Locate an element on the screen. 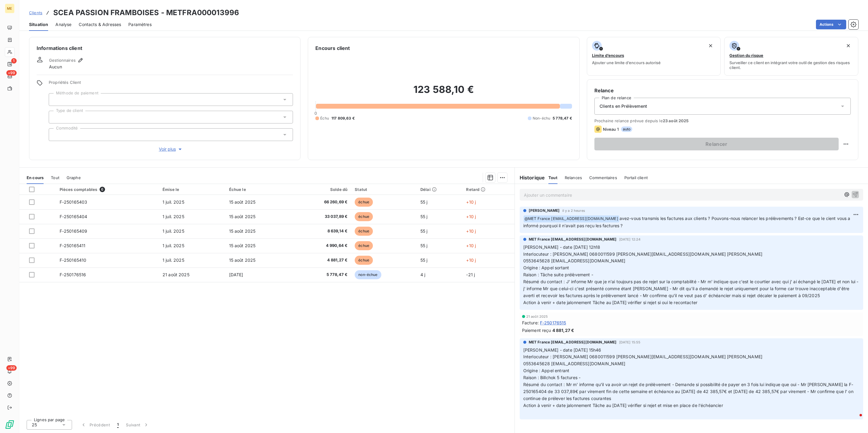 Image resolution: width=868 pixels, height=433 pixels. span: Analyse is located at coordinates (63, 25).